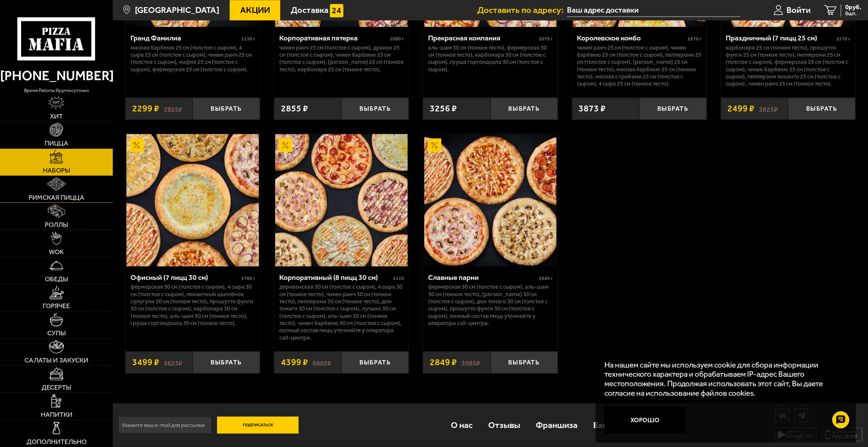  Describe the element at coordinates (173, 362) in the screenshot. I see `s: 5623 ₽` at that location.